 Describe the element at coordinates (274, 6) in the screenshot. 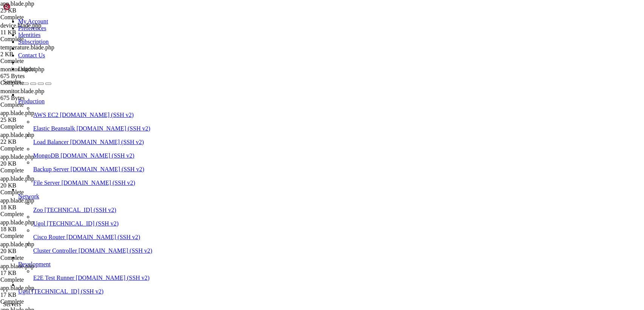

I see `x-row: Welcome to Ubuntu 24.04.3 LTS (GNU/Linux 6.8.0-83-generic x86_64)` at that location.